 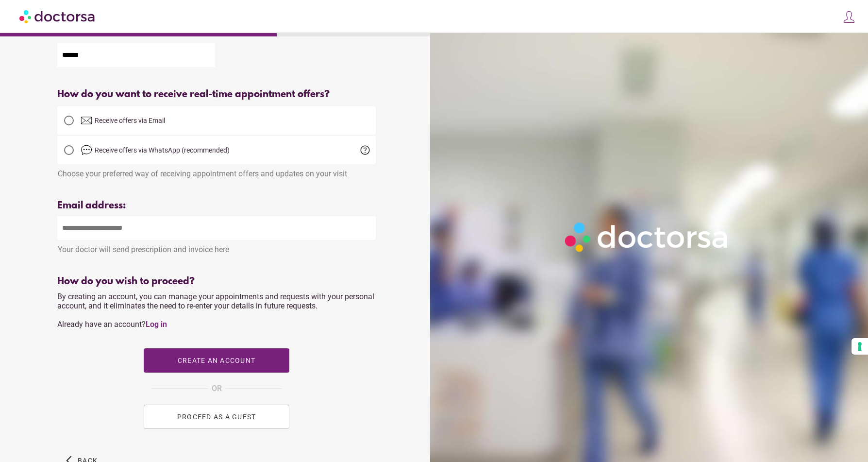 I want to click on img: chat, so click(x=87, y=150).